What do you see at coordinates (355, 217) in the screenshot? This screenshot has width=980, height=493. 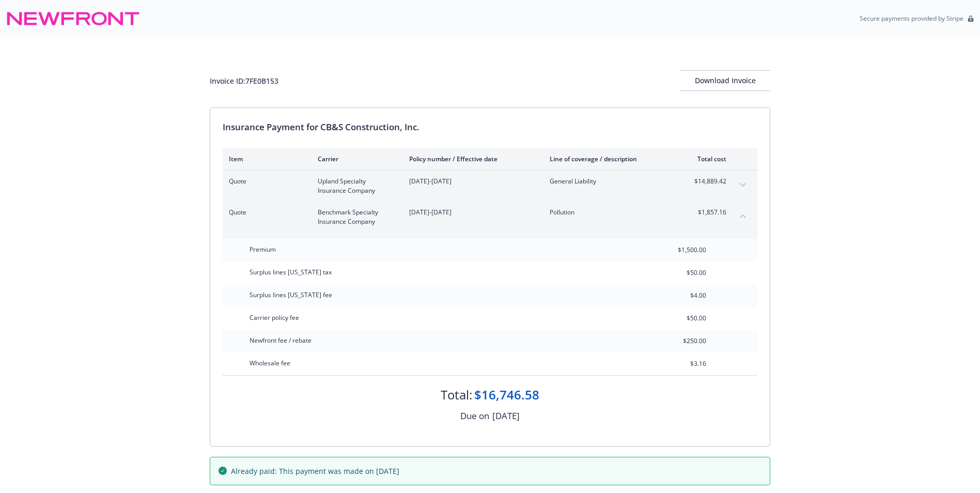 I see `span: Benchmark Specialty Insurance Company` at bounding box center [355, 217].